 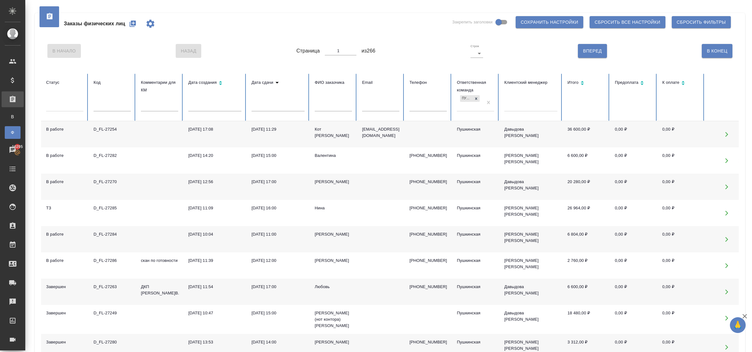 I want to click on span: Ф, so click(x=13, y=132).